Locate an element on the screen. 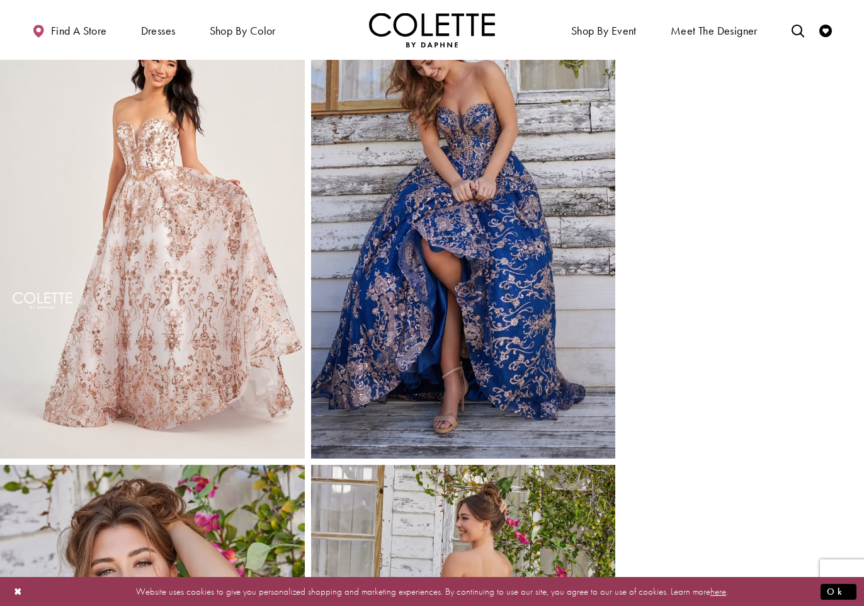 The width and height of the screenshot is (864, 606). button: Close Dialog is located at coordinates (18, 591).